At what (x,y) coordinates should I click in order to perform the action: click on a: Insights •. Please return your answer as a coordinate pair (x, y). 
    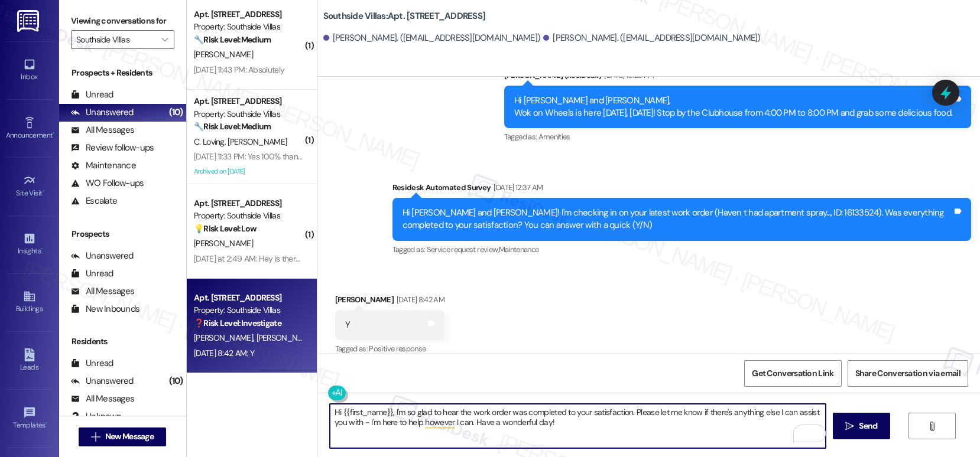
    Looking at the image, I should click on (30, 245).